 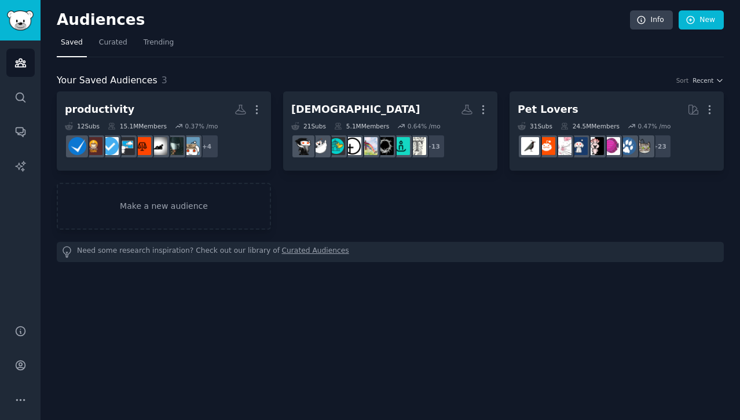 I want to click on div: productivity, so click(x=100, y=109).